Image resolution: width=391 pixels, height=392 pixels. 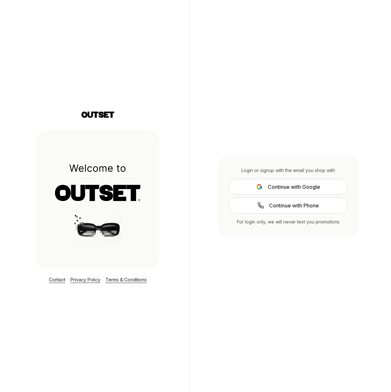 I want to click on div: Login or signup with the email you shop with, so click(x=288, y=171).